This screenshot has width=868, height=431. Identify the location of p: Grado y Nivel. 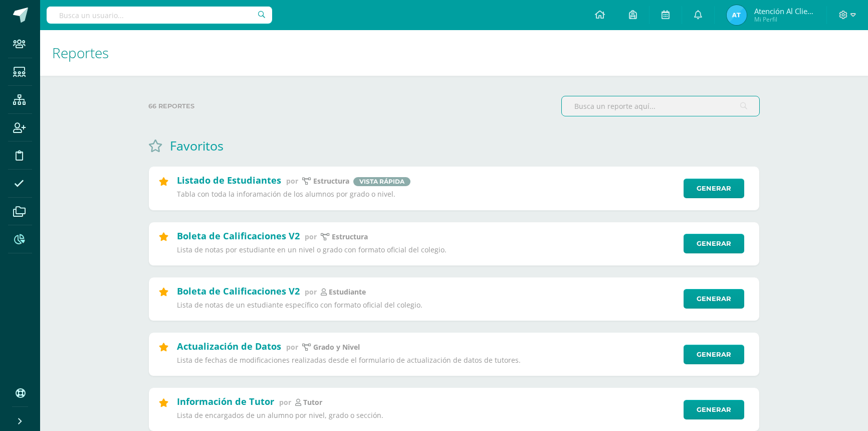
(336, 347).